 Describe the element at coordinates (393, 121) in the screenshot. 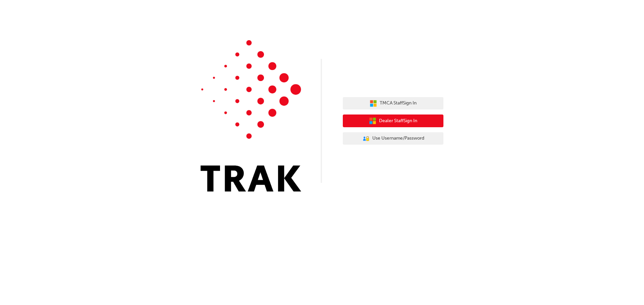

I see `button: Dealer StaffSign In` at that location.